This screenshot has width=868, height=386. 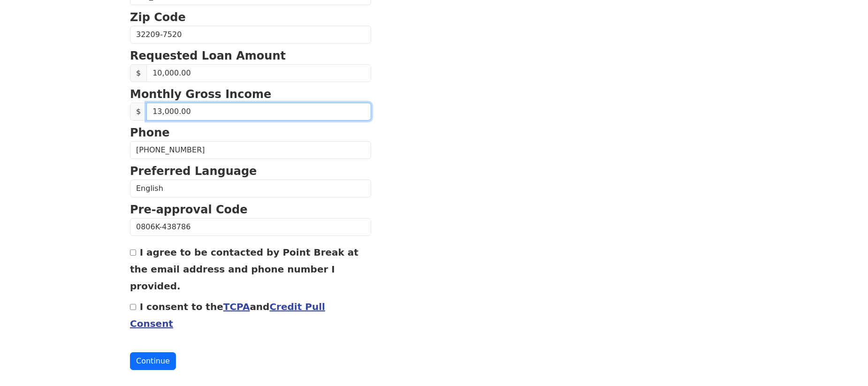 I want to click on p: Monthly Gross Income, so click(x=251, y=94).